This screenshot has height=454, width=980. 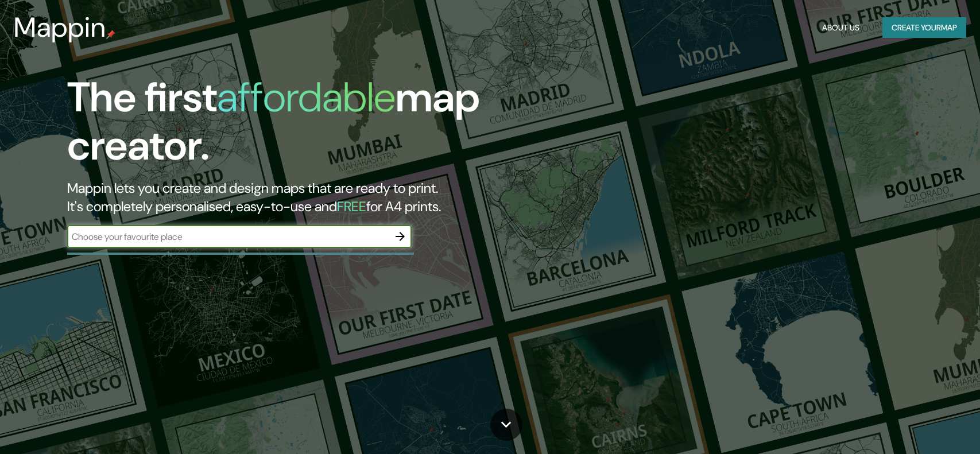 I want to click on h1: The first map creator., so click(x=312, y=127).